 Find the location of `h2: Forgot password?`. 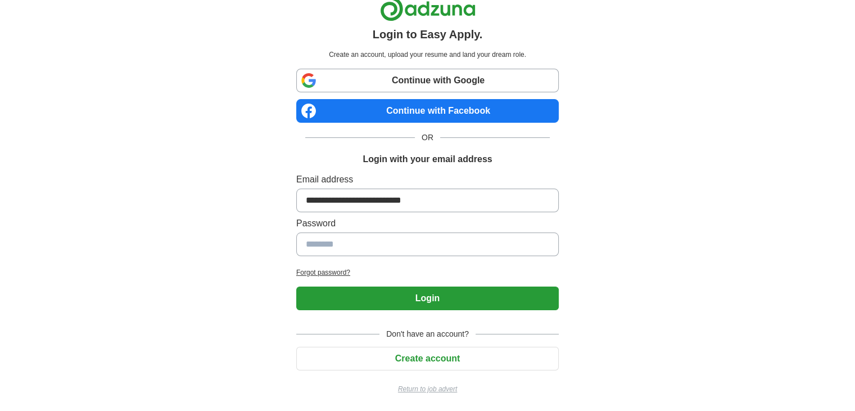

h2: Forgot password? is located at coordinates (427, 272).